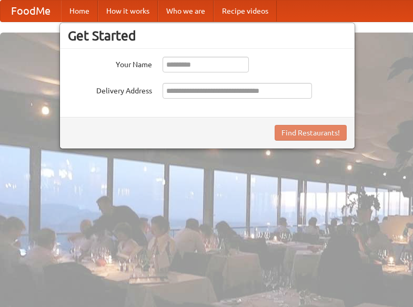  What do you see at coordinates (30, 11) in the screenshot?
I see `a: FoodMe` at bounding box center [30, 11].